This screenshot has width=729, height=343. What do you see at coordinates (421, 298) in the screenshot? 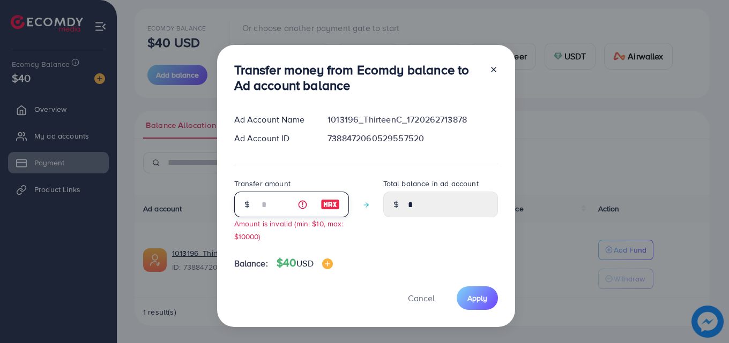
I see `span: Cancel` at bounding box center [421, 298].